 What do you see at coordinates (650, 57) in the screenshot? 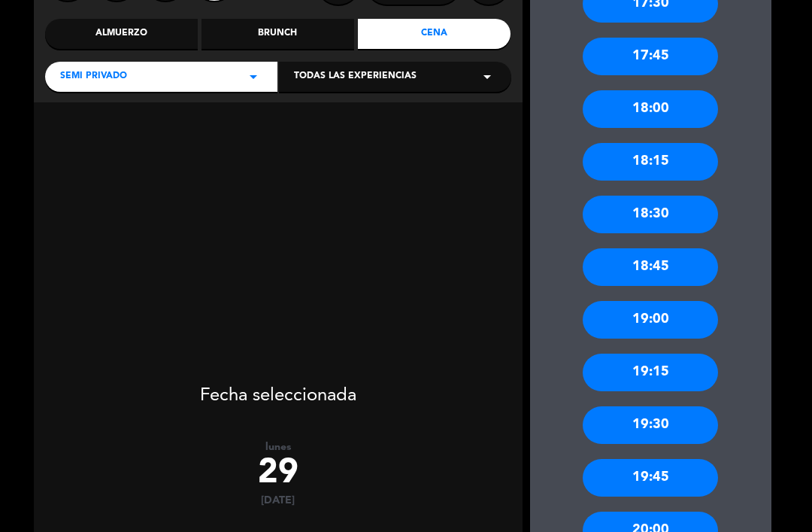
I see `div: 17:45` at bounding box center [650, 57].